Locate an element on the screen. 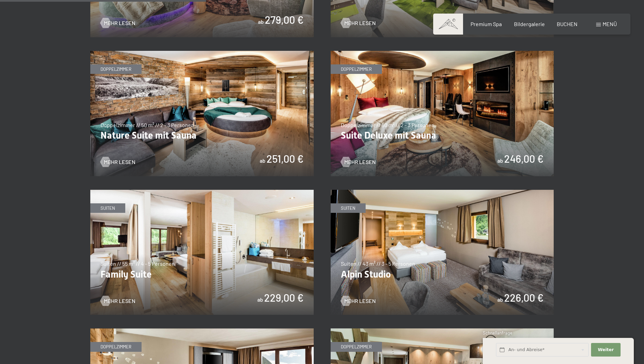 The height and width of the screenshot is (364, 644). a: Premium Spa is located at coordinates (486, 24).